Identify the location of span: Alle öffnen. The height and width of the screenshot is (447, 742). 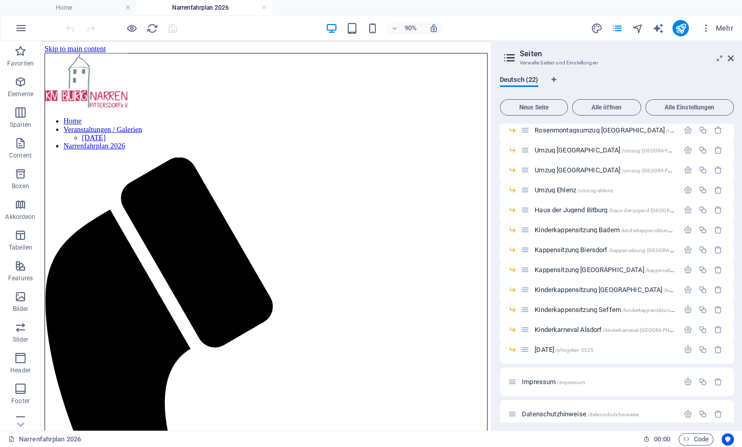
(606, 108).